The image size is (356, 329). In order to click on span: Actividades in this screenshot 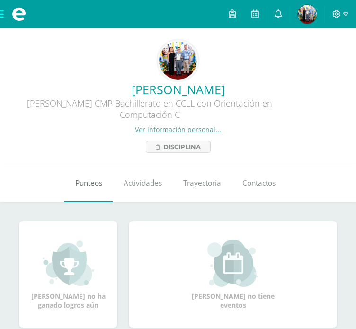, I will do `click(143, 183)`.